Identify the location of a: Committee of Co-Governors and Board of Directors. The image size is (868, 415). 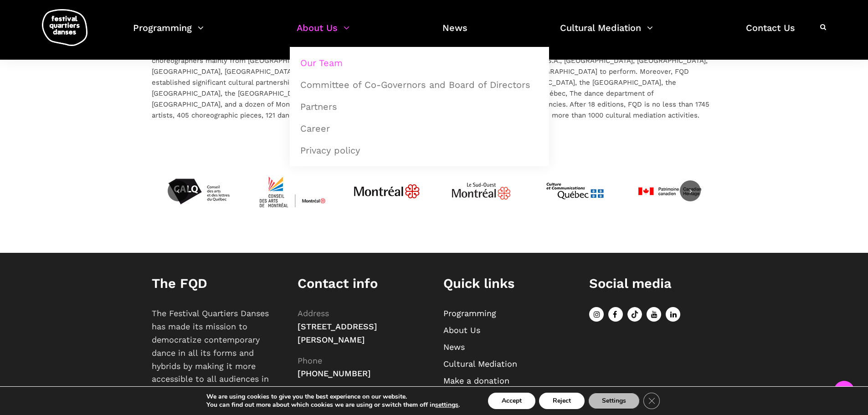
(419, 85).